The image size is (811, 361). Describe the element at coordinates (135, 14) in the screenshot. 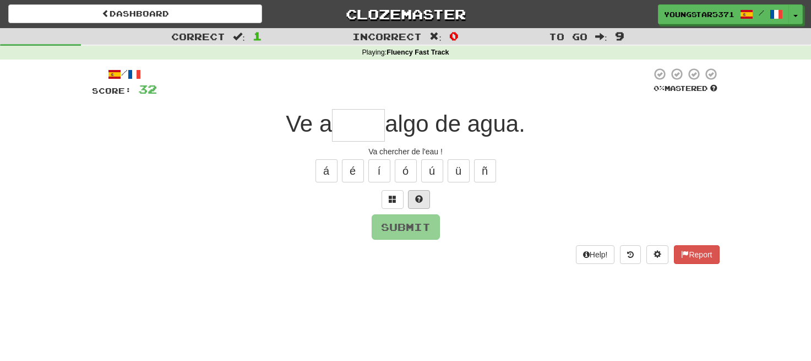

I see `a: Dashboard` at that location.